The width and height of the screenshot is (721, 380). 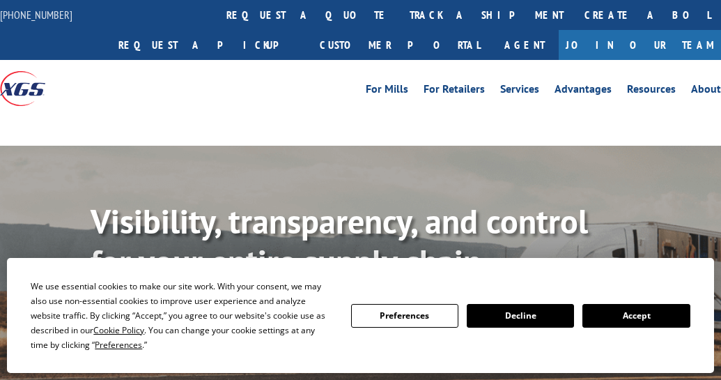 I want to click on span: Cookie Policy, so click(x=118, y=330).